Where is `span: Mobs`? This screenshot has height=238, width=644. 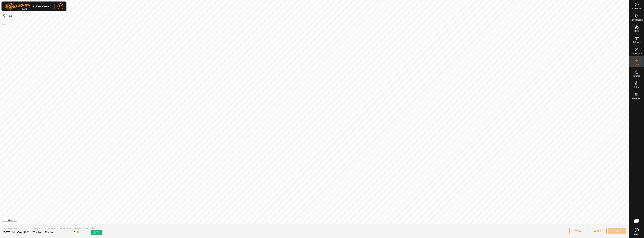 span: Mobs is located at coordinates (636, 31).